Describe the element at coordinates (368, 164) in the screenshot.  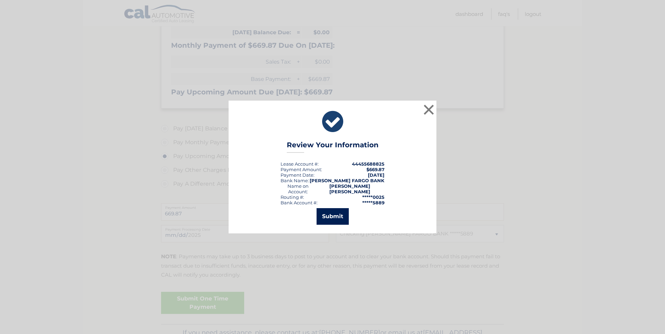
I see `strong: 44455688825` at that location.